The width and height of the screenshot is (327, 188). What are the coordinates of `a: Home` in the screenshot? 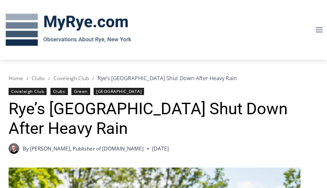 It's located at (16, 78).